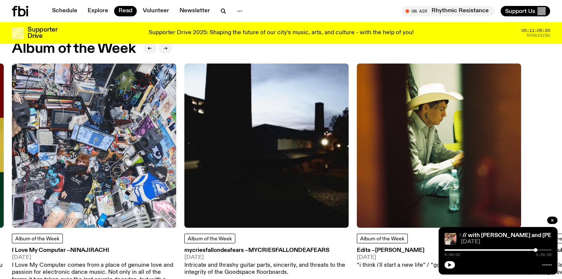 This screenshot has height=279, width=562. I want to click on button: Support Us, so click(526, 11).